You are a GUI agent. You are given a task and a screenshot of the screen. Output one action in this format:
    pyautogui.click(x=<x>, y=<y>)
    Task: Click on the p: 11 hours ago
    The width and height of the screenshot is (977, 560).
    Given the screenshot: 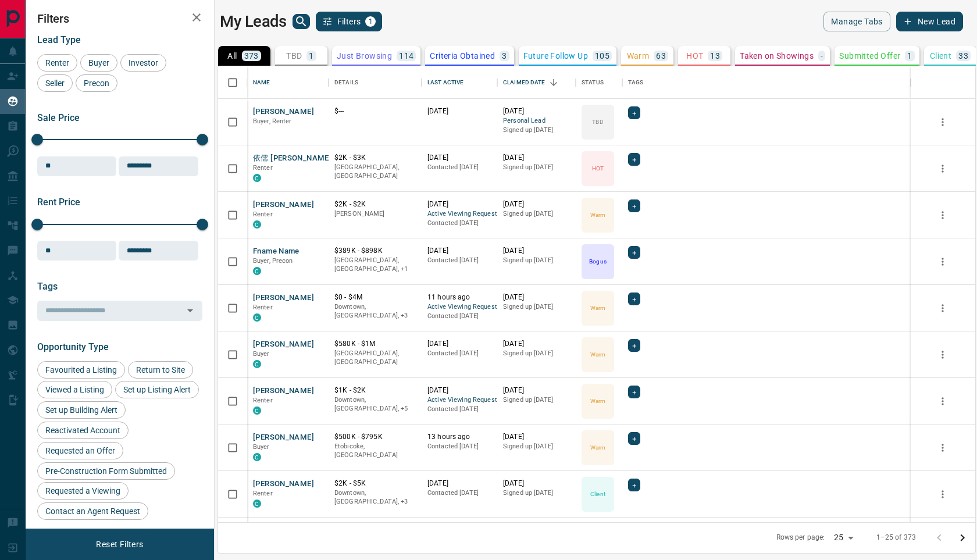 What is the action you would take?
    pyautogui.click(x=459, y=297)
    